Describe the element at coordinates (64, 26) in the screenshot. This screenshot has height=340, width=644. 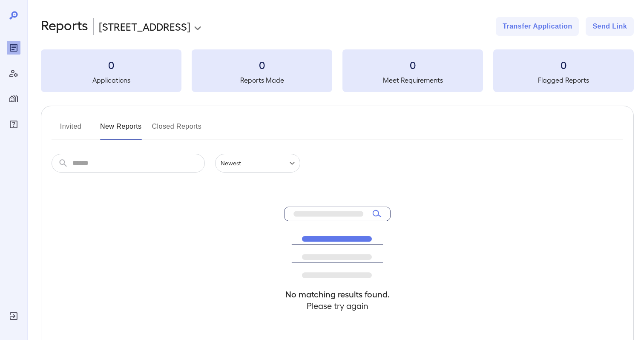
I see `h2: Reports` at that location.